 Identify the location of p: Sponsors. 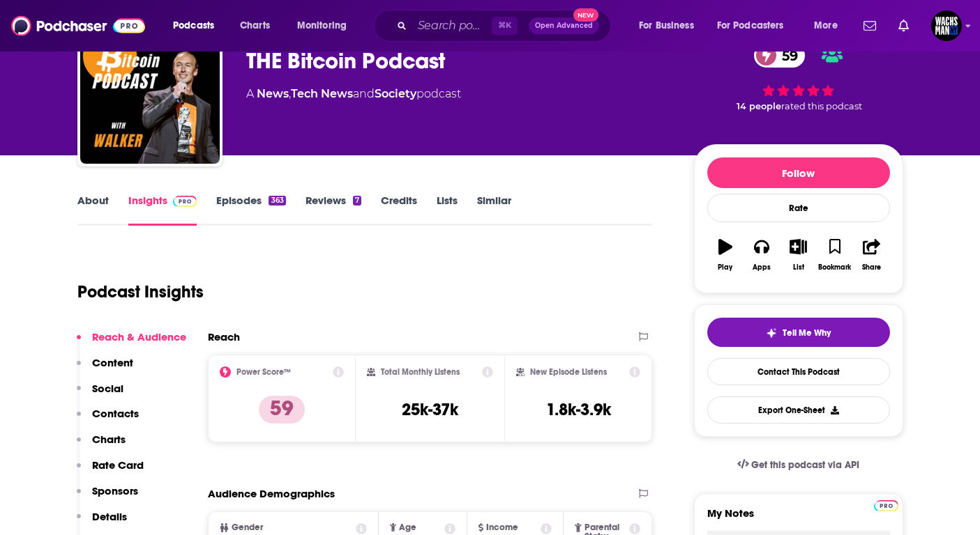
(115, 490).